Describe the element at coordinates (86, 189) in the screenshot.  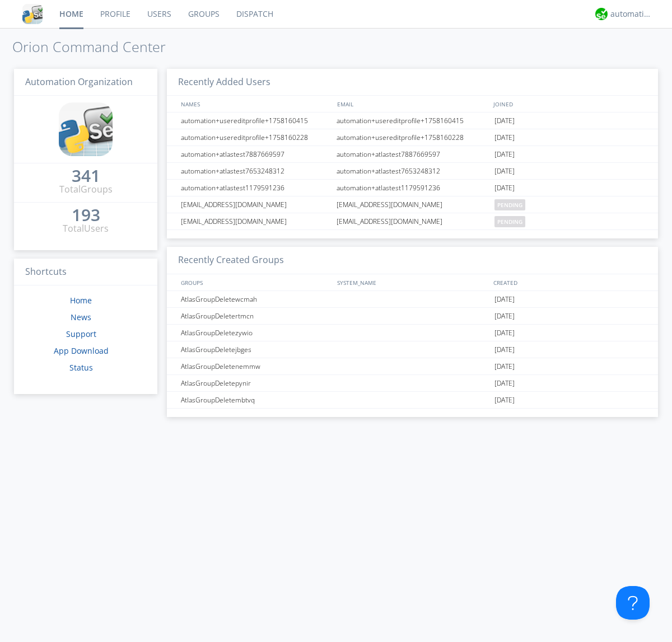
I see `div: Total Groups` at that location.